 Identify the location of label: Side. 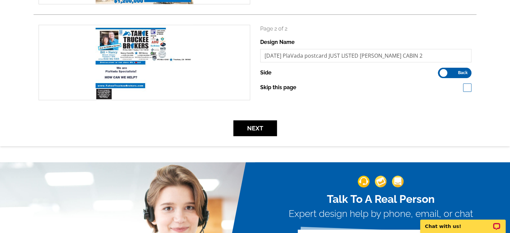
(266, 73).